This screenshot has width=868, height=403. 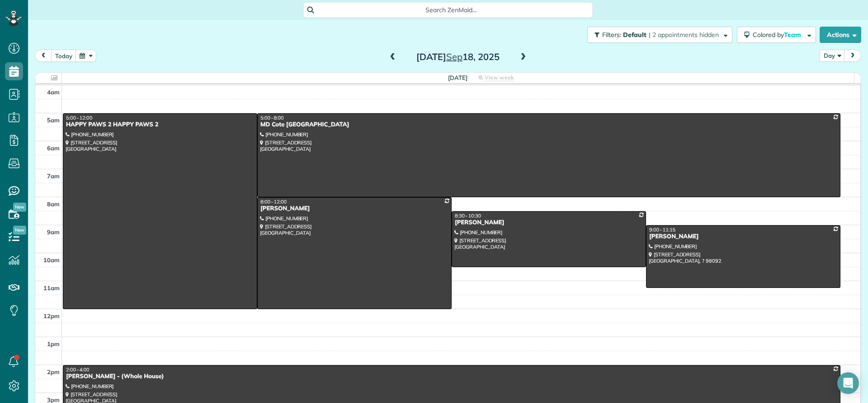 I want to click on div: HAPPY PAWS 2 HAPPY PAWS 2, so click(x=160, y=125).